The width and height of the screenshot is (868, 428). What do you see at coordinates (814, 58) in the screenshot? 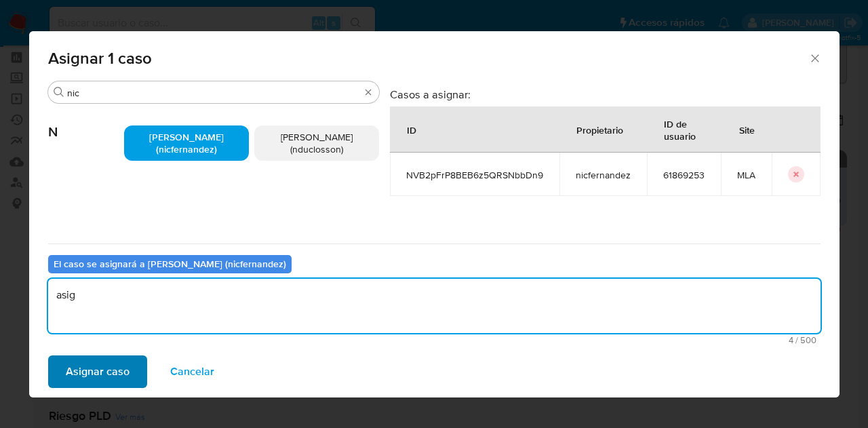
I see `button: Cerrar ventana` at bounding box center [814, 58].